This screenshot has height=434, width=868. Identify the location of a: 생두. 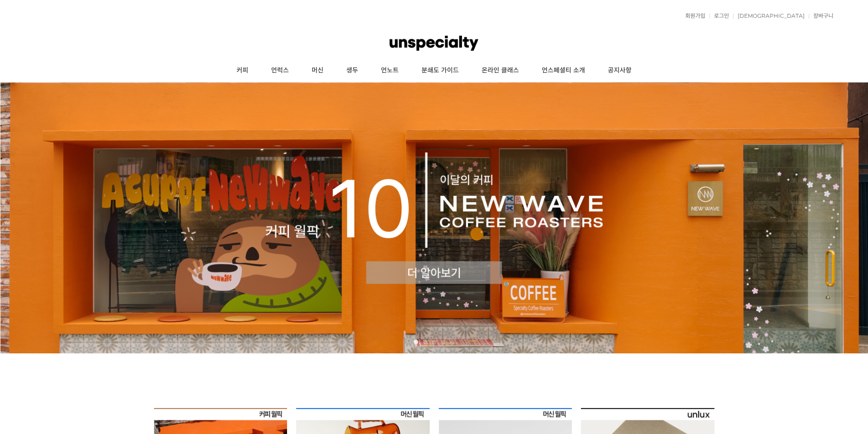
(352, 70).